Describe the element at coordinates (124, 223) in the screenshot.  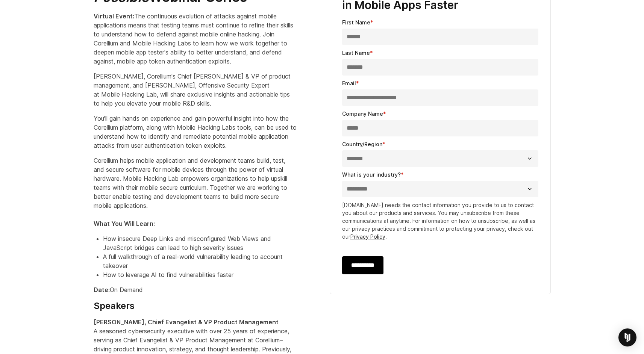
I see `strong: What You Will Learn:` at that location.